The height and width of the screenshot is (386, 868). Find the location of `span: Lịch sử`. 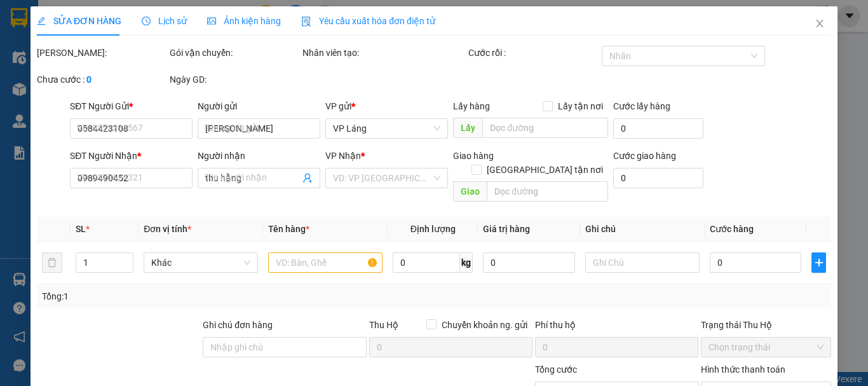

span: Lịch sử is located at coordinates (164, 21).